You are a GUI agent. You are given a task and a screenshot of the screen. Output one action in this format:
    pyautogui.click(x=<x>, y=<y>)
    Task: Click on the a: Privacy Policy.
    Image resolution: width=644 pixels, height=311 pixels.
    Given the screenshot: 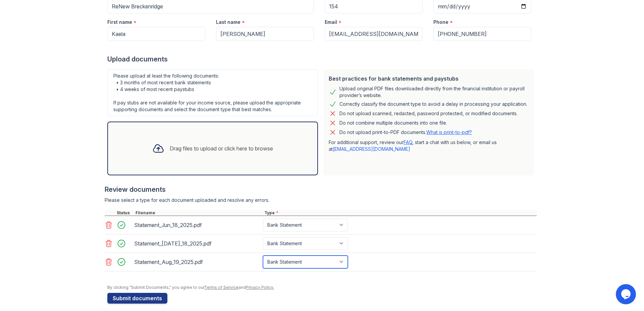 What is the action you would take?
    pyautogui.click(x=260, y=287)
    